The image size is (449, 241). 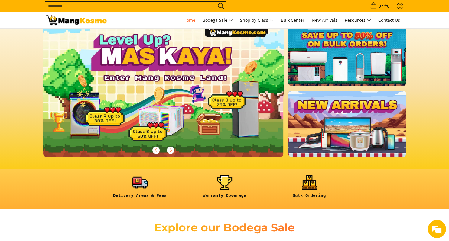 I want to click on a: <h6><strong>Warranty Coverage</strong></h6>, so click(x=225, y=189).